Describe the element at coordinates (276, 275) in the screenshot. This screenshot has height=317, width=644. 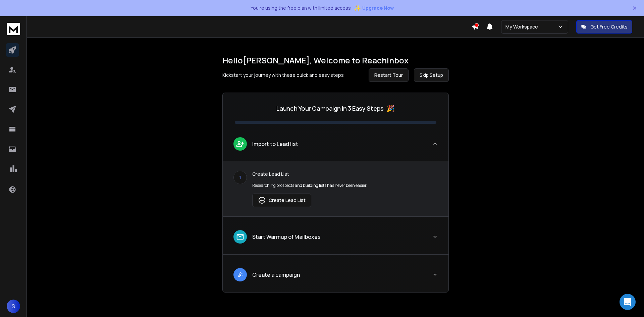
I see `p: Create a campaign` at that location.